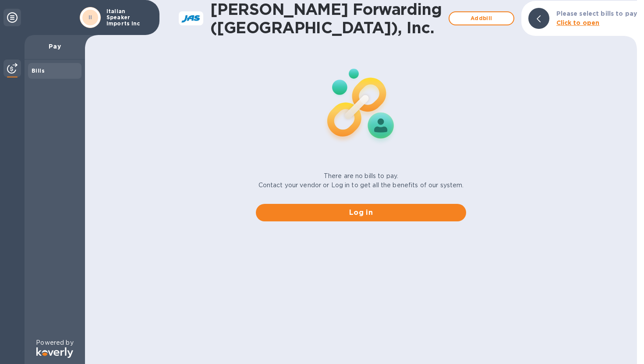 Image resolution: width=644 pixels, height=364 pixels. Describe the element at coordinates (361, 181) in the screenshot. I see `p: There are no bills to pay. Contact your vendor or Log in to get all the benefits of our system.` at that location.